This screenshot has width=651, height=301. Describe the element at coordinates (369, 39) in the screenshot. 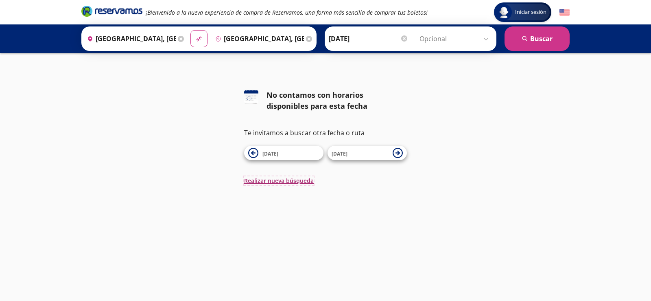

I see `input: Elegir Fecha` at that location.